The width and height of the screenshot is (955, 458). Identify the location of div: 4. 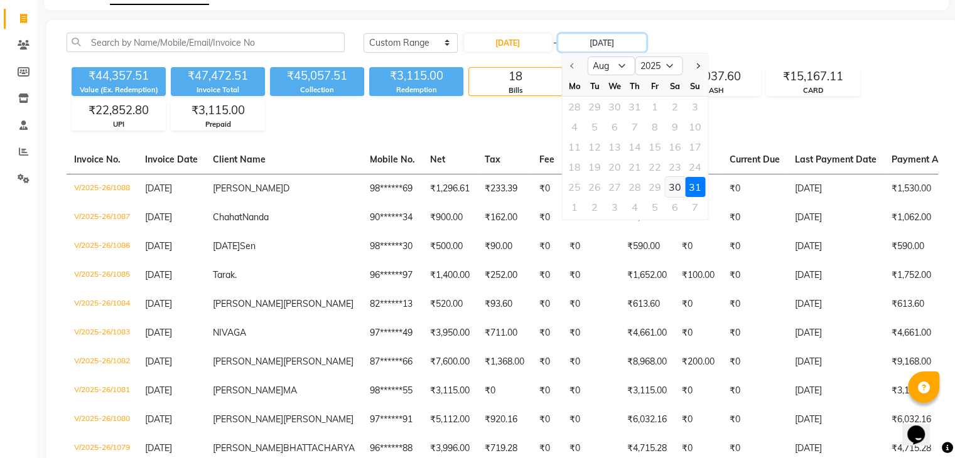
(635, 207).